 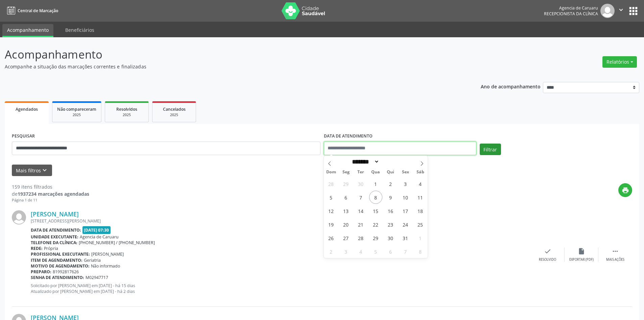 I want to click on span: Não compareceram, so click(x=77, y=109).